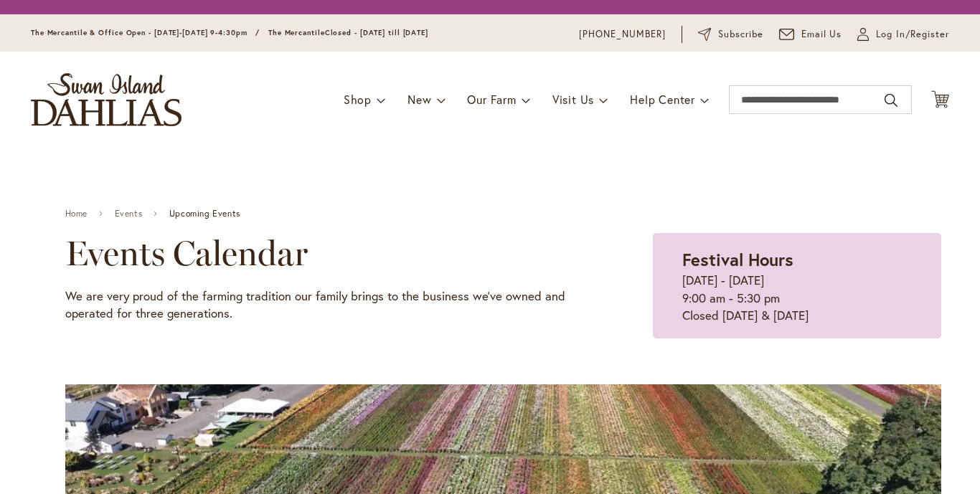 Image resolution: width=980 pixels, height=494 pixels. What do you see at coordinates (822, 34) in the screenshot?
I see `span: Email Us` at bounding box center [822, 34].